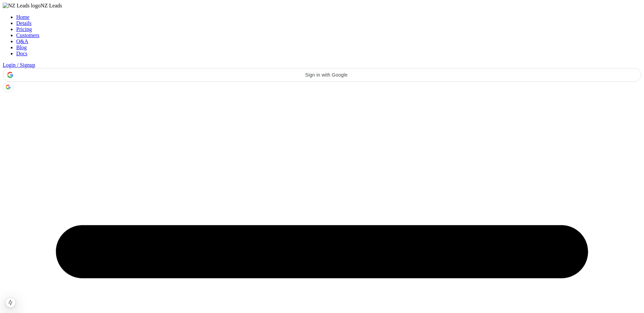  I want to click on img: NZ Leads logo, so click(22, 6).